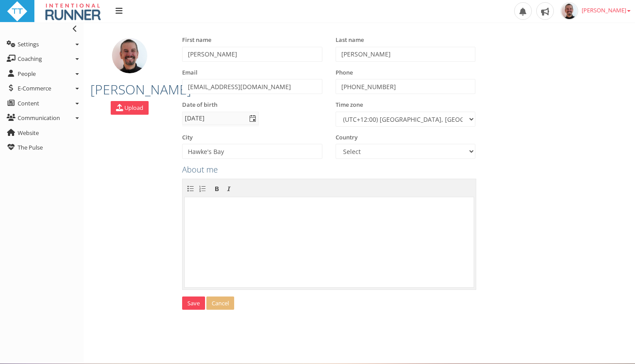 This screenshot has width=635, height=364. Describe the element at coordinates (349, 105) in the screenshot. I see `label: Time zone` at that location.